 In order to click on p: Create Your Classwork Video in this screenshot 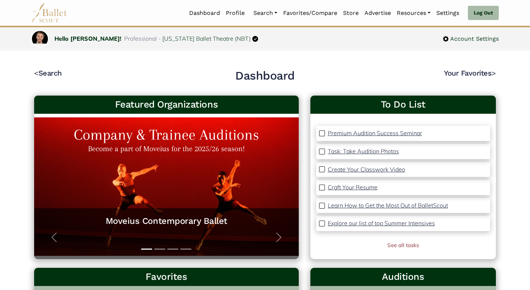, I will do `click(366, 169)`.